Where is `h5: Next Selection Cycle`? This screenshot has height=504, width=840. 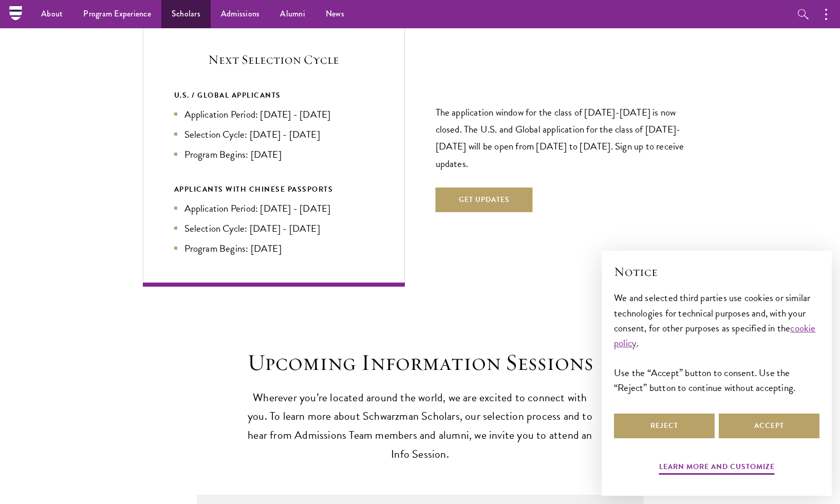 h5: Next Selection Cycle is located at coordinates (274, 60).